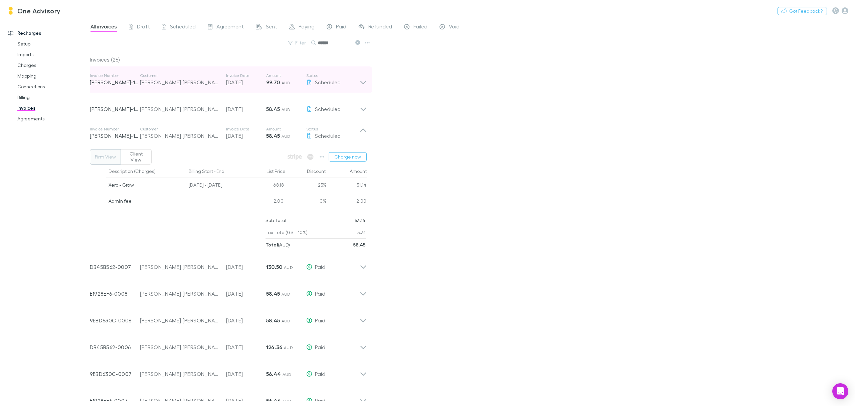 The width and height of the screenshot is (855, 406). I want to click on span: Available when invoice is finalised, so click(295, 157).